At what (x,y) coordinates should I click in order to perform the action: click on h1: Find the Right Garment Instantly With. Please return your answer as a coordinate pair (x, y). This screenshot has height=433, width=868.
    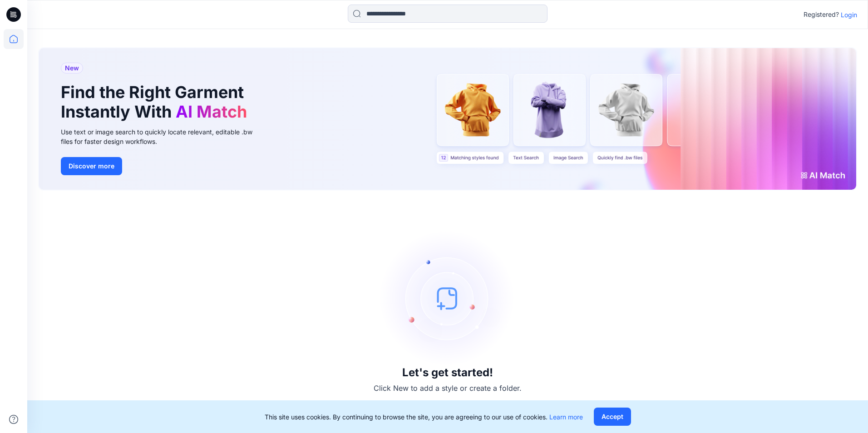
    Looking at the image, I should click on (156, 102).